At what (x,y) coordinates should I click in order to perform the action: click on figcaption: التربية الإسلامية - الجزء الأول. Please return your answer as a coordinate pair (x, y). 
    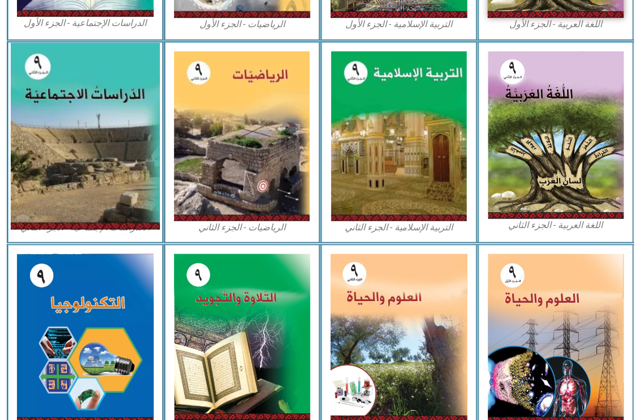
    Looking at the image, I should click on (399, 24).